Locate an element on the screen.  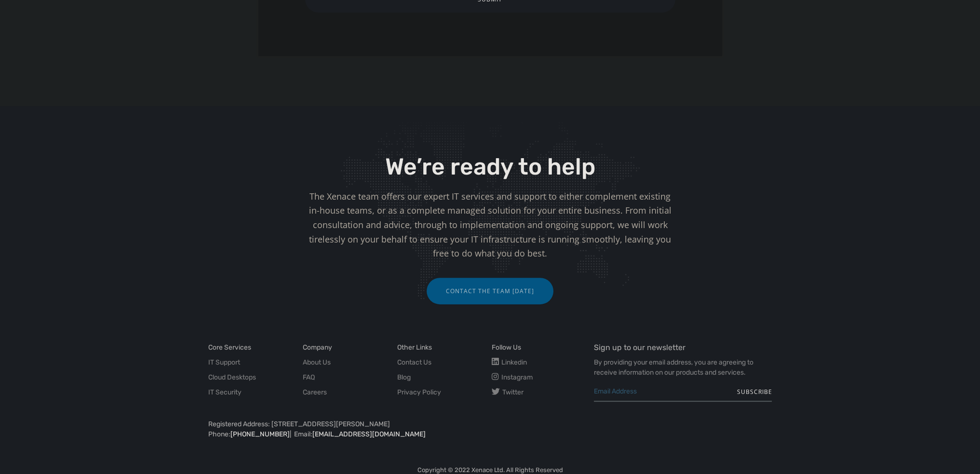
a: Linkedin is located at coordinates (509, 361).